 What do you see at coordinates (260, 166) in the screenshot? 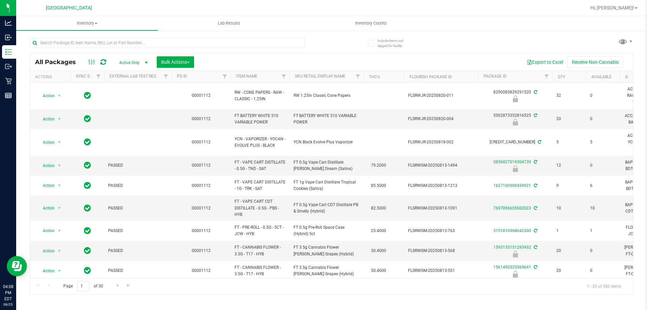
I see `span: FT - VAPE CART DISTILLATE - 0.5G - TND - SAT` at bounding box center [260, 166].